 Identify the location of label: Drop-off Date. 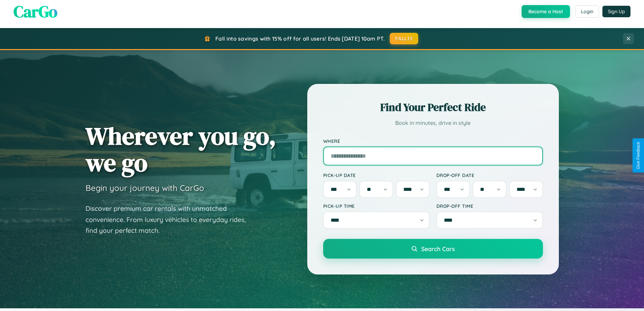
(490, 175).